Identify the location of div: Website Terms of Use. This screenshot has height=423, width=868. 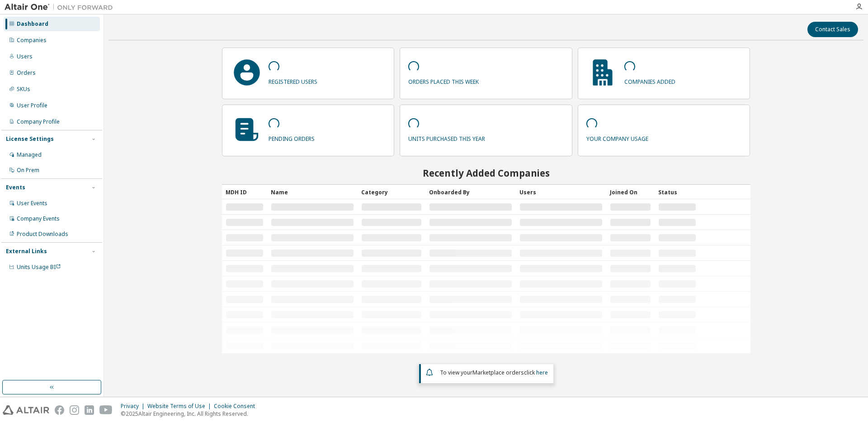
(181, 406).